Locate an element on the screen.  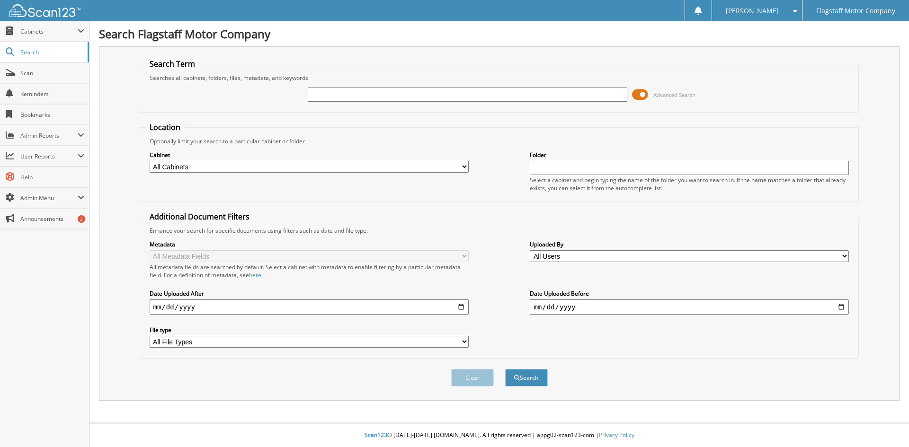
span: Search is located at coordinates (52, 52).